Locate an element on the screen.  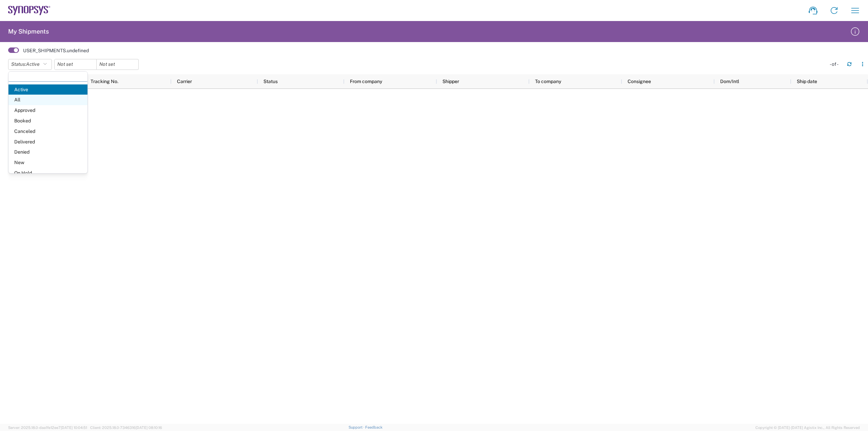
span: Canceled is located at coordinates (48, 131).